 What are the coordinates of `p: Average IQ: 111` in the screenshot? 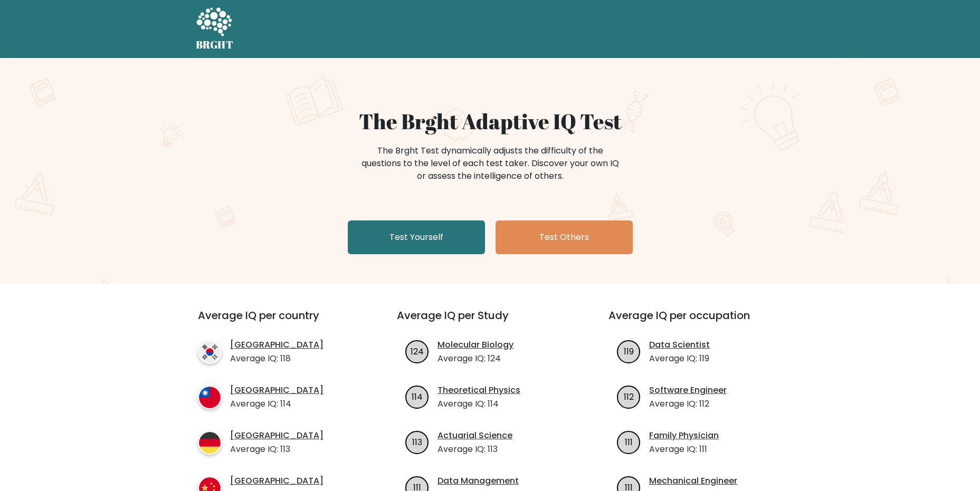 It's located at (683, 449).